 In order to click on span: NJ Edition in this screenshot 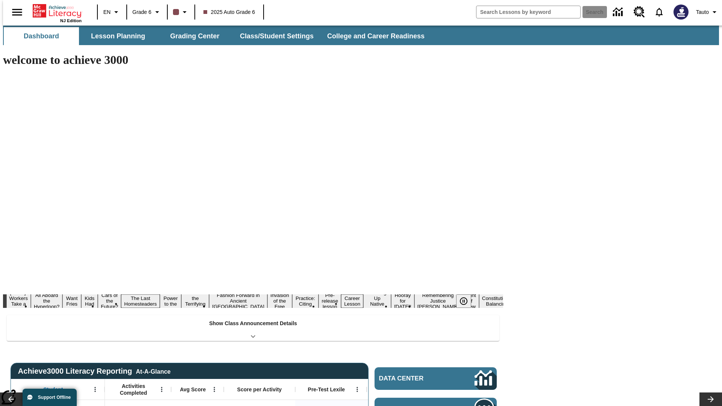, I will do `click(71, 21)`.